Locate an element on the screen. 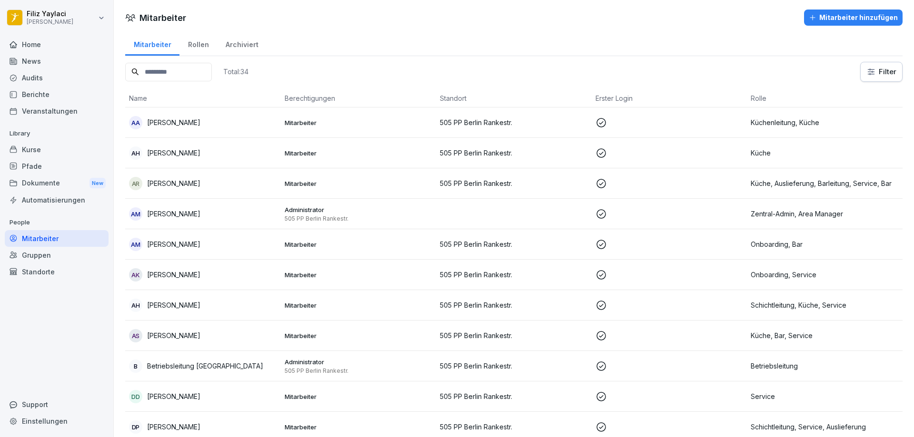 Image resolution: width=914 pixels, height=437 pixels. div: Audits is located at coordinates (57, 78).